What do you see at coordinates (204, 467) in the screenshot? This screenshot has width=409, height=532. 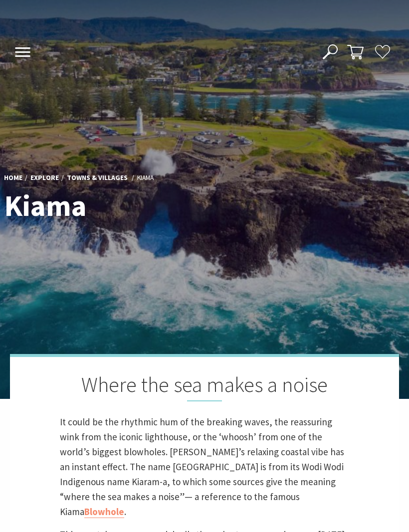 I see `p: It could be the rhythmic hum of the breaking waves, the reassuring wink from the iconic lighthous...` at bounding box center [204, 467].